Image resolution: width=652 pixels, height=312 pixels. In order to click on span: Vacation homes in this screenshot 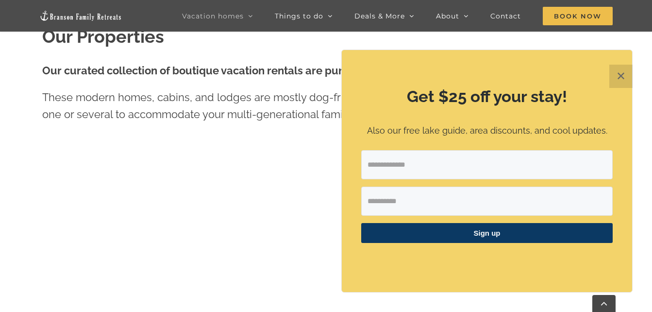, I will do `click(213, 16)`.